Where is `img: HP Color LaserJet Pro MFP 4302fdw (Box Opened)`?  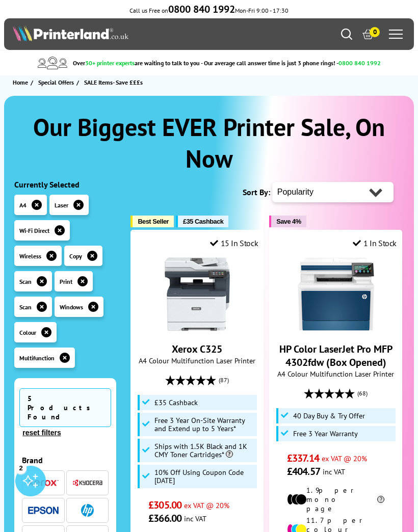
img: HP Color LaserJet Pro MFP 4302fdw (Box Opened) is located at coordinates (336, 294).